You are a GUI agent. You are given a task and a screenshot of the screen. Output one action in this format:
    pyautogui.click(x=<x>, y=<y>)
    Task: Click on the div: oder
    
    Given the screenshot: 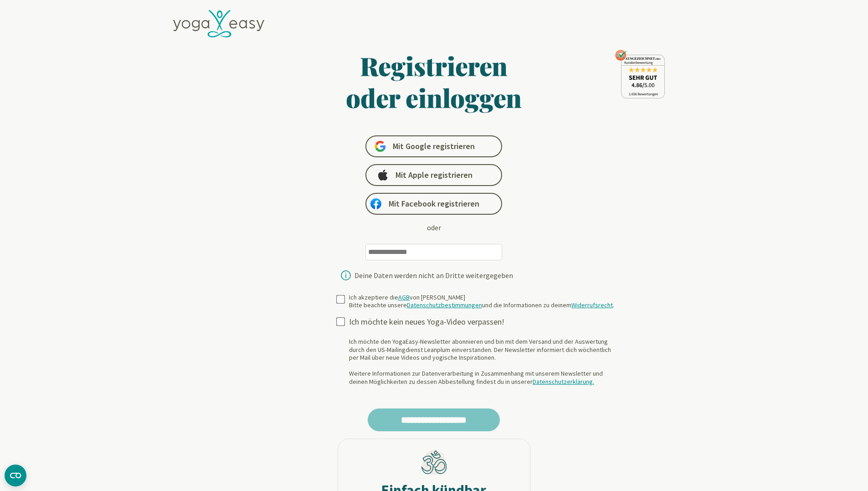 What is the action you would take?
    pyautogui.click(x=434, y=227)
    